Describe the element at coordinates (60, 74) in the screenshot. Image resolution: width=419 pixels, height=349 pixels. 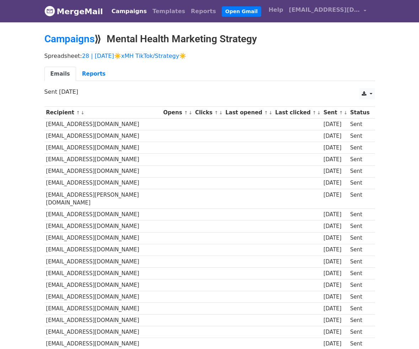
I see `a: Emails` at that location.